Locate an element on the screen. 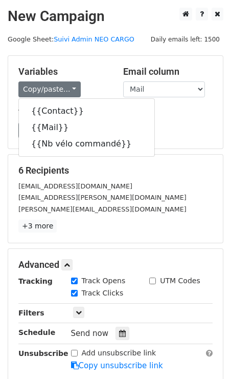  h5: Advanced is located at coordinates (116, 264).